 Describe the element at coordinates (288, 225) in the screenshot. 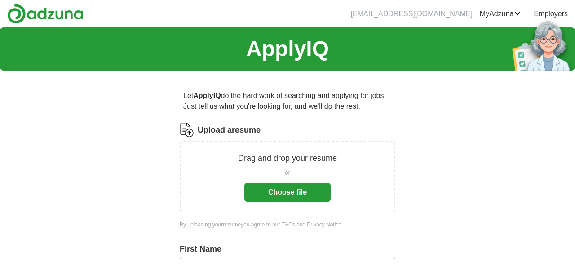

I see `a: T&Cs` at that location.